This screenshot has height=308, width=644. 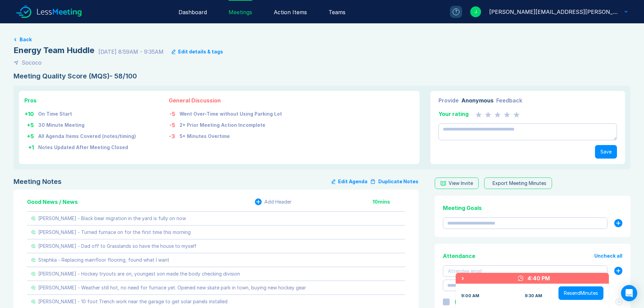 What do you see at coordinates (230, 135) in the screenshot?
I see `td: 5+ Minutes Overtime` at bounding box center [230, 135].